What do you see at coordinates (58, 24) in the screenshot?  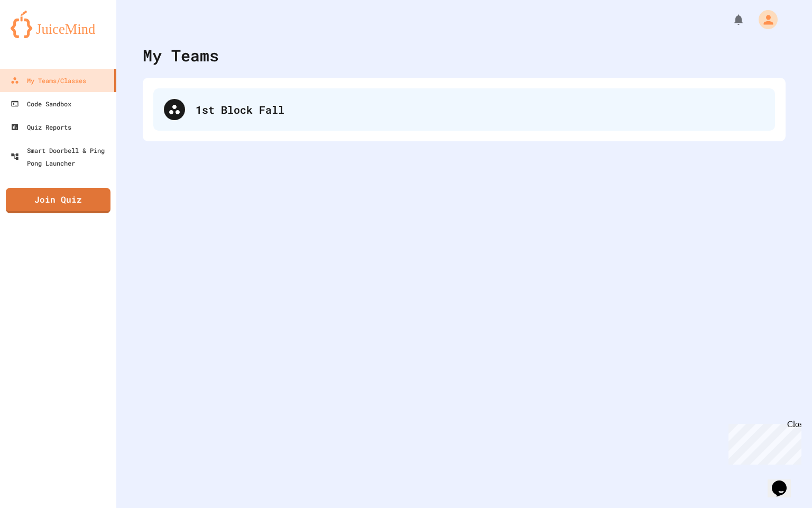 I see `img: logo-orange.svg` at bounding box center [58, 24].